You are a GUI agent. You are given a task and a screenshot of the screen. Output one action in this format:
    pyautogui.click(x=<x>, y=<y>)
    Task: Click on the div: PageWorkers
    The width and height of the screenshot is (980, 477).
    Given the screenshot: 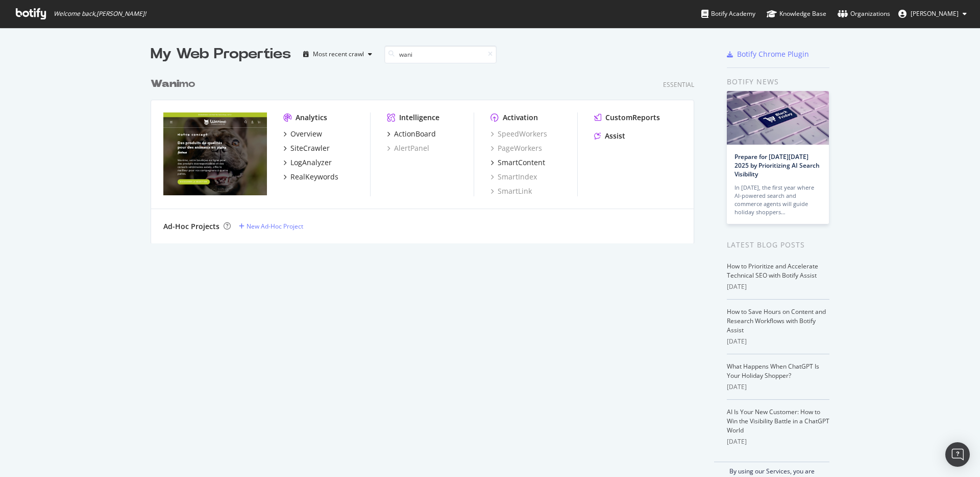 What is the action you would take?
    pyautogui.click(x=516, y=148)
    